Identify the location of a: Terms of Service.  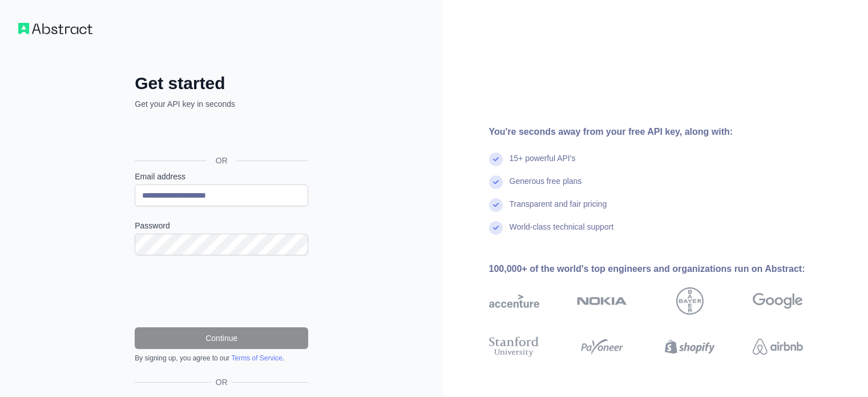
(256, 358).